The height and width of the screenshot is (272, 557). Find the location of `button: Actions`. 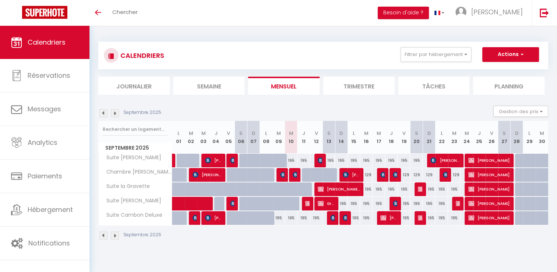

button: Actions is located at coordinates (511, 54).